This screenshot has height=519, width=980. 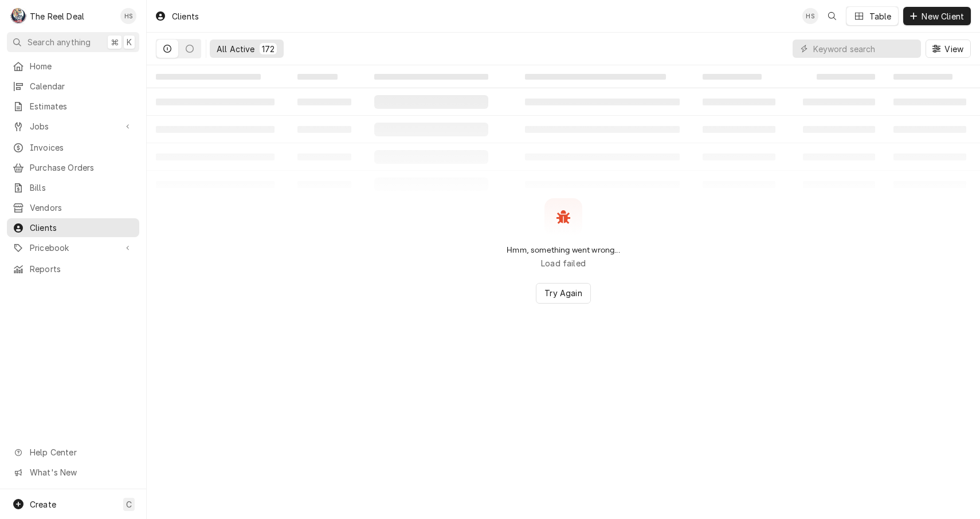 What do you see at coordinates (81, 86) in the screenshot?
I see `span: Calendar` at bounding box center [81, 86].